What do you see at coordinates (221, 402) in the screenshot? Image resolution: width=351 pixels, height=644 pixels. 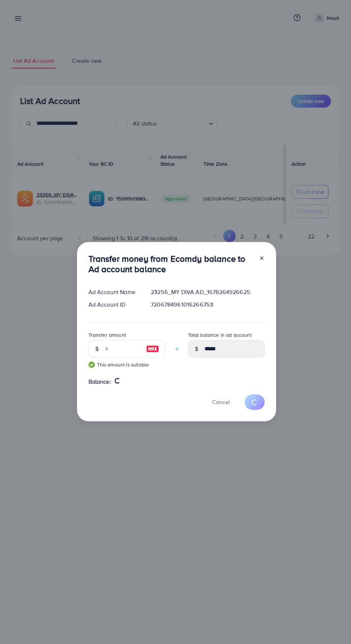 I see `button: Cancel` at bounding box center [221, 402].